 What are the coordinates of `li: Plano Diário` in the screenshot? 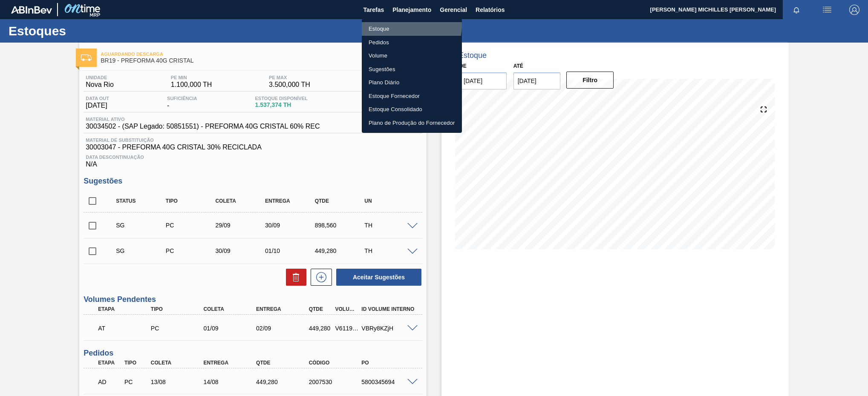 It's located at (411, 83).